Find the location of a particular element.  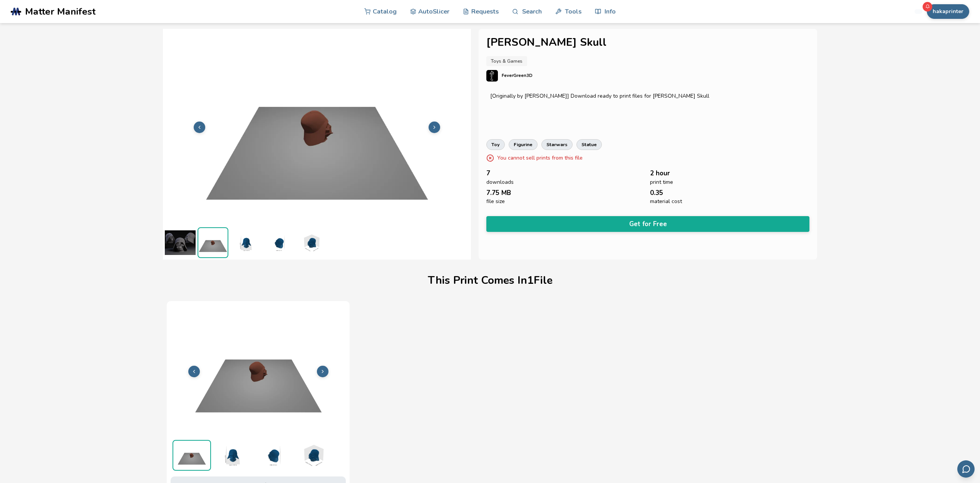

span: 2 hour is located at coordinates (660, 173).